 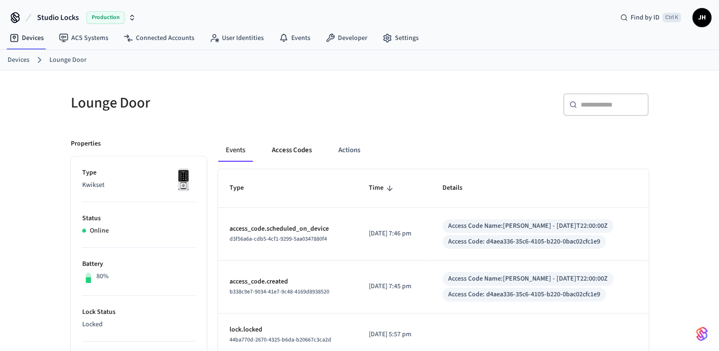 What do you see at coordinates (702, 334) in the screenshot?
I see `img: SeamLogoGradient.69752ec5.svg` at bounding box center [702, 334].